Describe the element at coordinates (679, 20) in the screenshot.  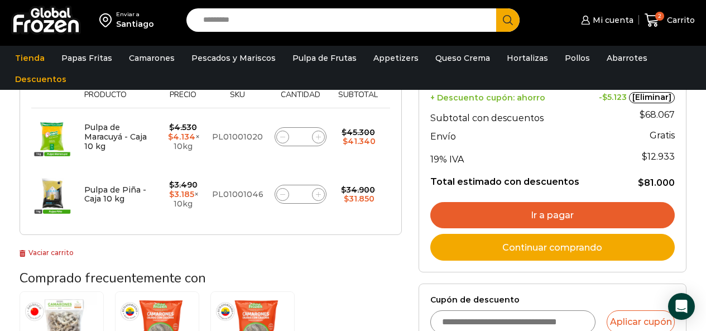
I see `span: Carrito` at that location.